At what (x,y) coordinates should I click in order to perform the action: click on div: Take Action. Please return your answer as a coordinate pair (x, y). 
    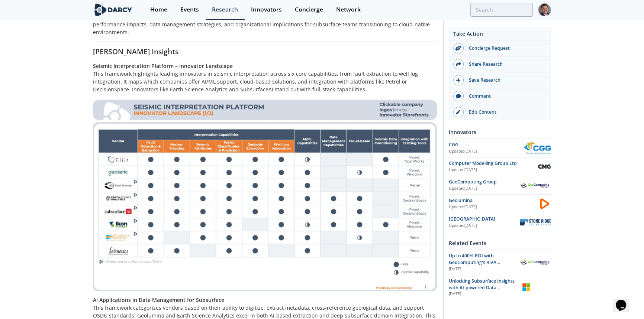
    Looking at the image, I should click on (500, 35).